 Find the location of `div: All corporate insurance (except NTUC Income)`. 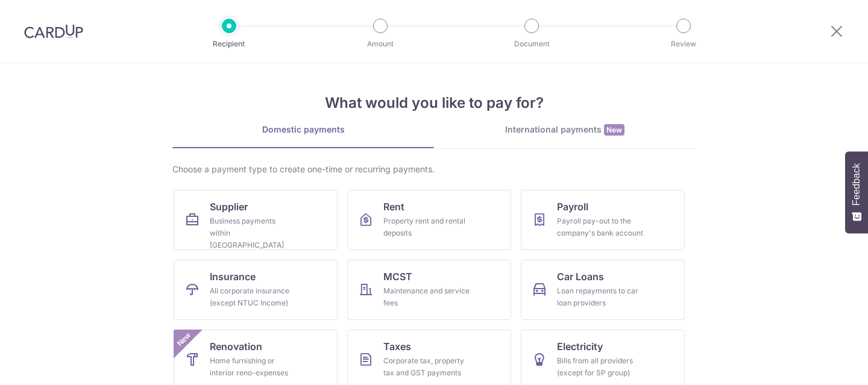

div: All corporate insurance (except NTUC Income) is located at coordinates (253, 297).